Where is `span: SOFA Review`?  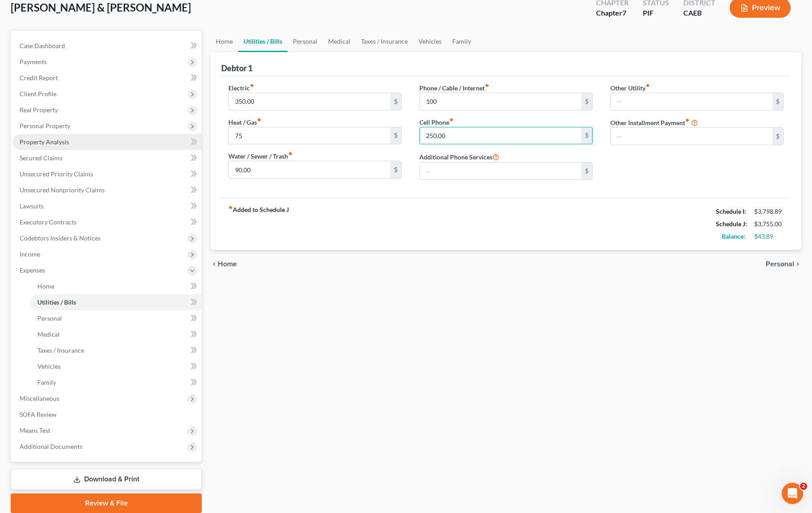
span: SOFA Review is located at coordinates (38, 414).